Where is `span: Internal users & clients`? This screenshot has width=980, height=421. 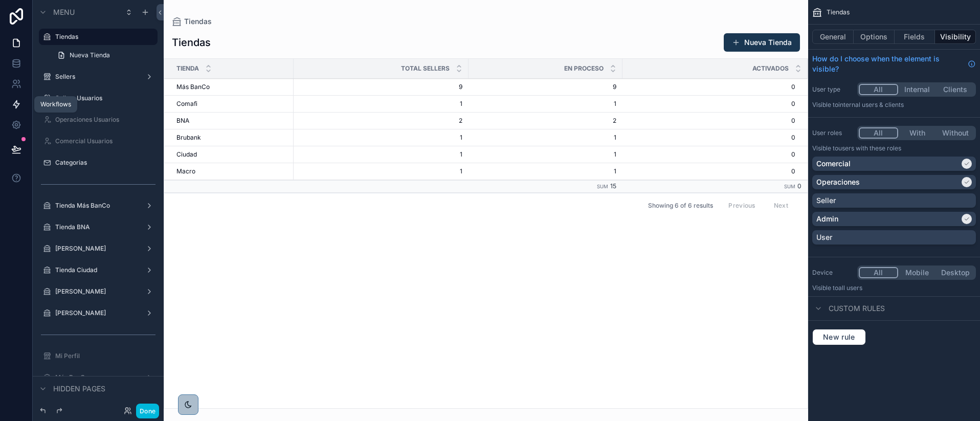
span: Internal users & clients is located at coordinates (870, 104).